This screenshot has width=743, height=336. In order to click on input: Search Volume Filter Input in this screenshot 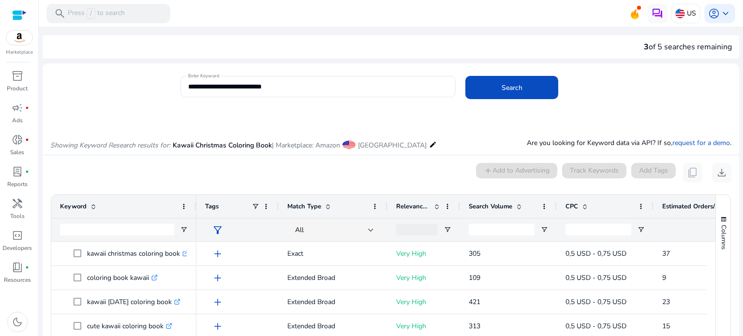, I will do `click(501, 230)`.